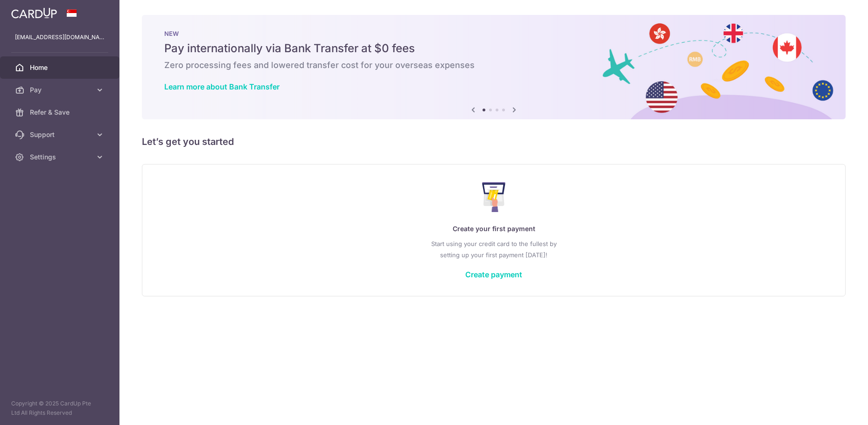 The width and height of the screenshot is (868, 425). What do you see at coordinates (61, 157) in the screenshot?
I see `span: Settings` at bounding box center [61, 157].